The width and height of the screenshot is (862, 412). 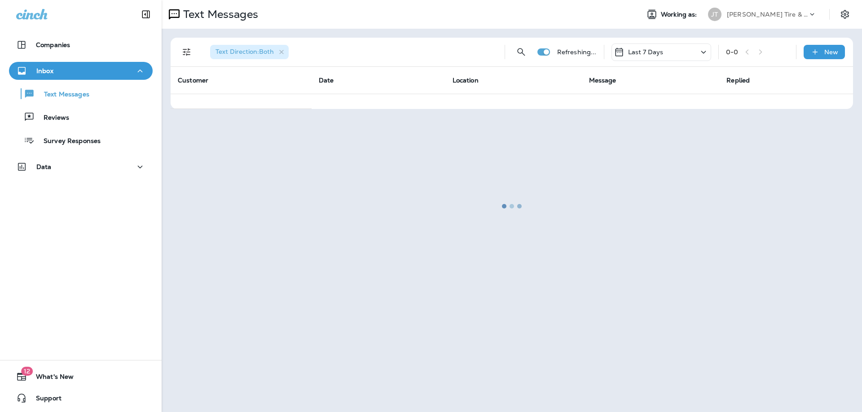 What do you see at coordinates (53, 45) in the screenshot?
I see `p: Companies` at bounding box center [53, 45].